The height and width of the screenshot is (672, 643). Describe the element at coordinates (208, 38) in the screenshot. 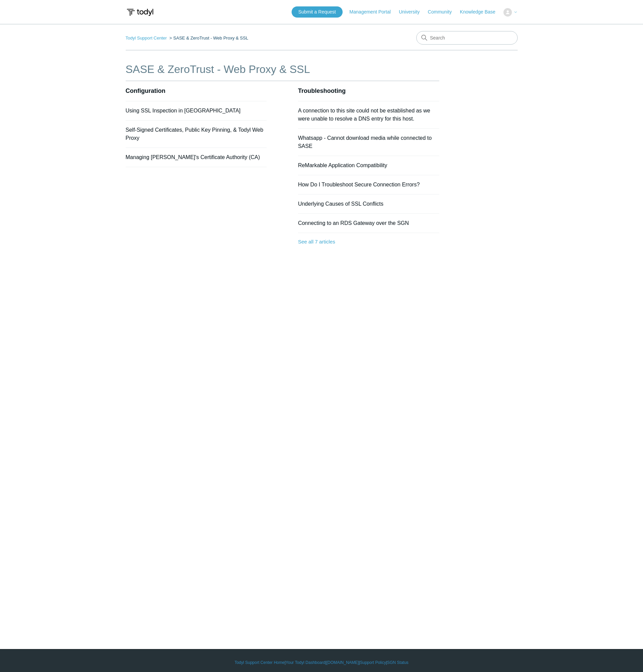

I see `li: SASE & ZeroTrust - Web Proxy & SSL` at that location.